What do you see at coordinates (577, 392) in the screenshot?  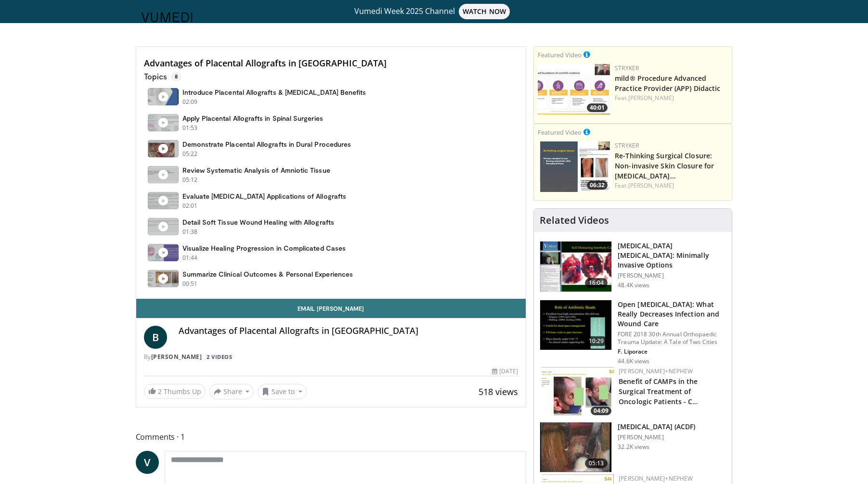 I see `img: 9ea3e4e5-613d-48e5-a922-d8ad75ab8de9.150x105_q85_crop-smart_upscale.jpg` at bounding box center [577, 392].